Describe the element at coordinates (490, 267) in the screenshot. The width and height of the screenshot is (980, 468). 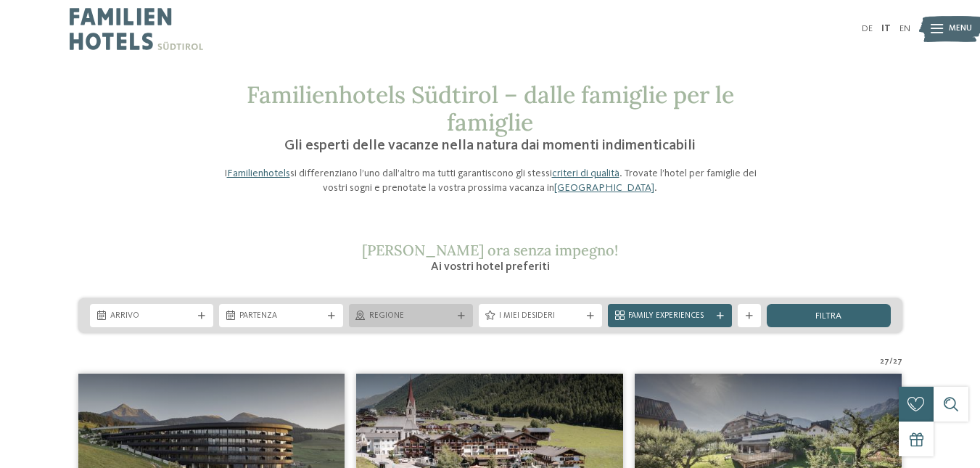
I see `span: Ai vostri hotel preferiti` at that location.